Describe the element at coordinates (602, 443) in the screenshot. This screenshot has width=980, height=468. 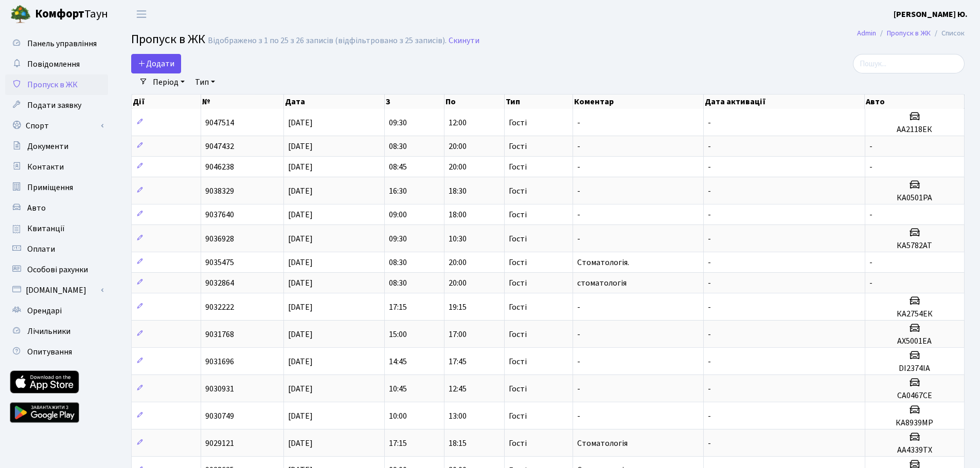
I see `span: Стоматологія` at that location.